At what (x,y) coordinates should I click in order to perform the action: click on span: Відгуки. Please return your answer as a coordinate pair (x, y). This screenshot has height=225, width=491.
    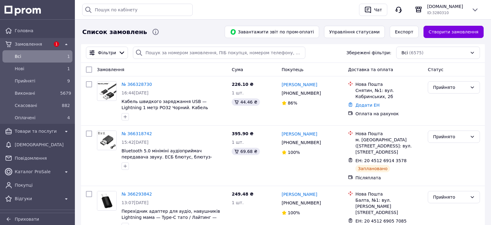
    Looking at the image, I should click on (37, 199).